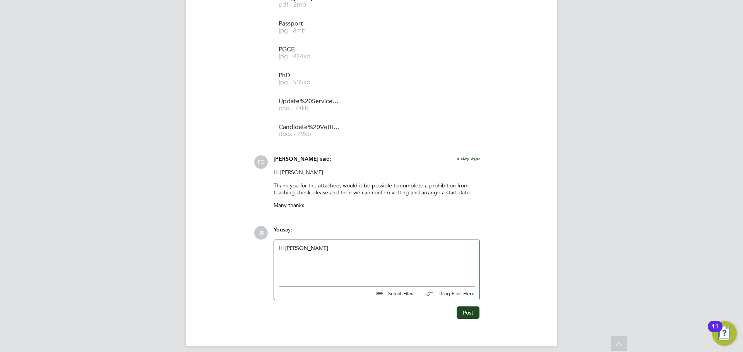  I want to click on button: Post, so click(468, 313).